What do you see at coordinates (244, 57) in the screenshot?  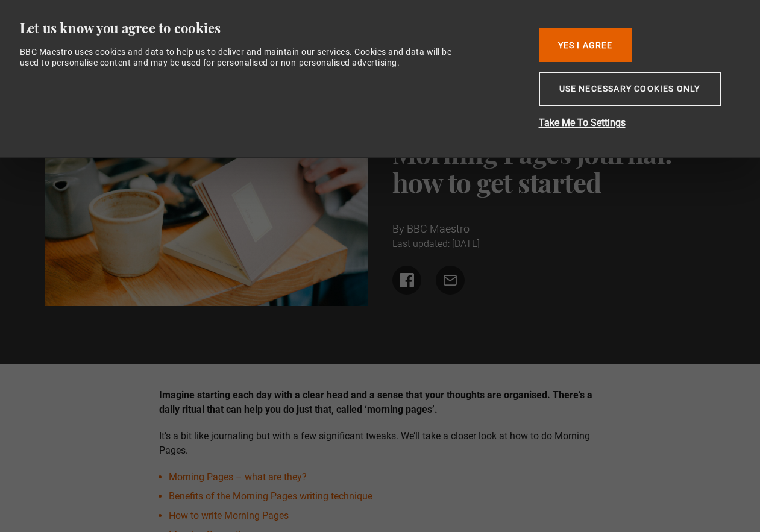 I see `div: BBC Maestro uses cookies and data to help us to deliver and maintain our services. Cookies and da...` at bounding box center [244, 57].